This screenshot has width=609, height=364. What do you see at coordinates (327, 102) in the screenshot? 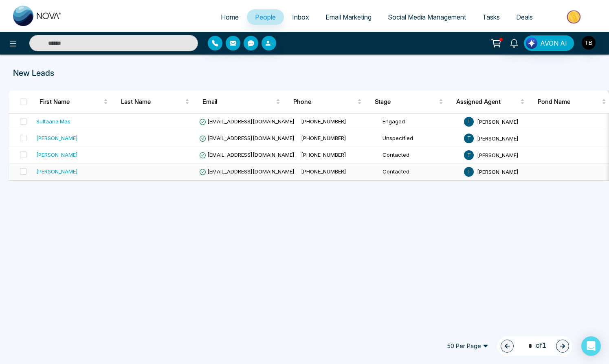
I see `th: Phone` at bounding box center [327, 102].